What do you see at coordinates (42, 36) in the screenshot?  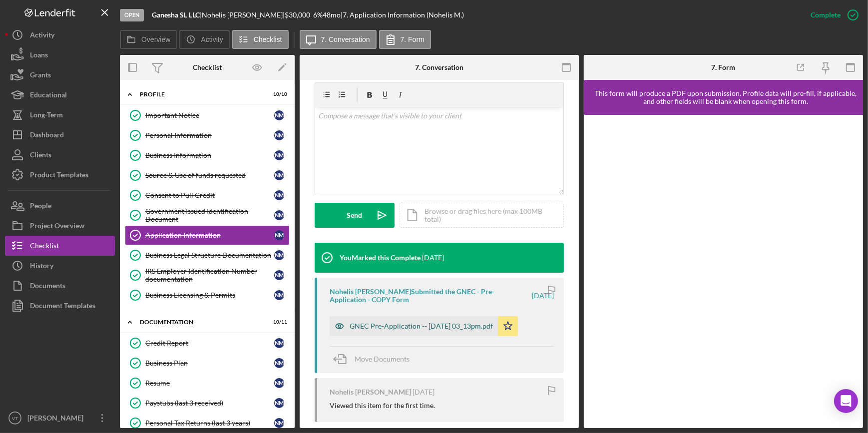 I see `div: Activity` at bounding box center [42, 36].